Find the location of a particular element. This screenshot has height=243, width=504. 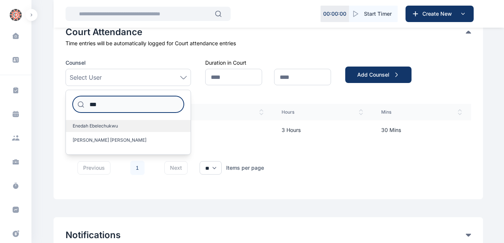

div: Time entries will be automatically logged for Court attendance entries is located at coordinates (268, 43).